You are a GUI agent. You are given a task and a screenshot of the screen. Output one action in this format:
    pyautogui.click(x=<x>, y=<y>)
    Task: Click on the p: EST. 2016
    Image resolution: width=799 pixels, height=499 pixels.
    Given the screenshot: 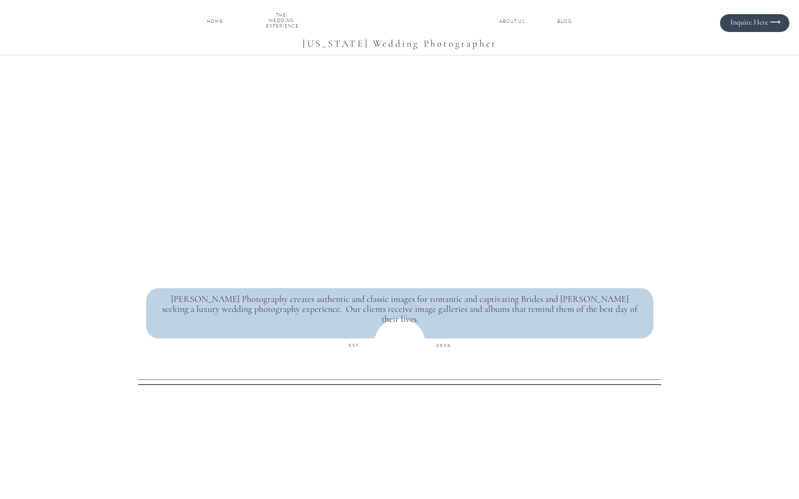 What is the action you would take?
    pyautogui.click(x=400, y=346)
    